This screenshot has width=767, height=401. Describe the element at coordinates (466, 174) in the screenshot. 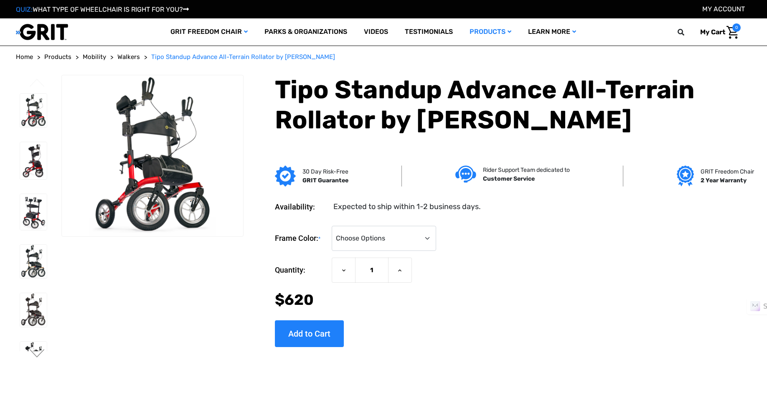

I see `img: Customer service` at that location.